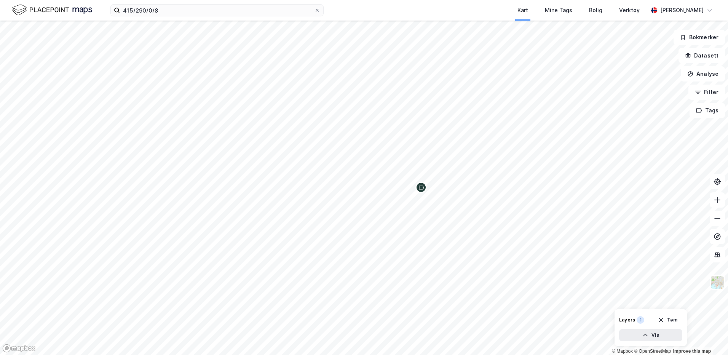 The height and width of the screenshot is (355, 728). What do you see at coordinates (699, 37) in the screenshot?
I see `button: Bokmerker` at bounding box center [699, 37].